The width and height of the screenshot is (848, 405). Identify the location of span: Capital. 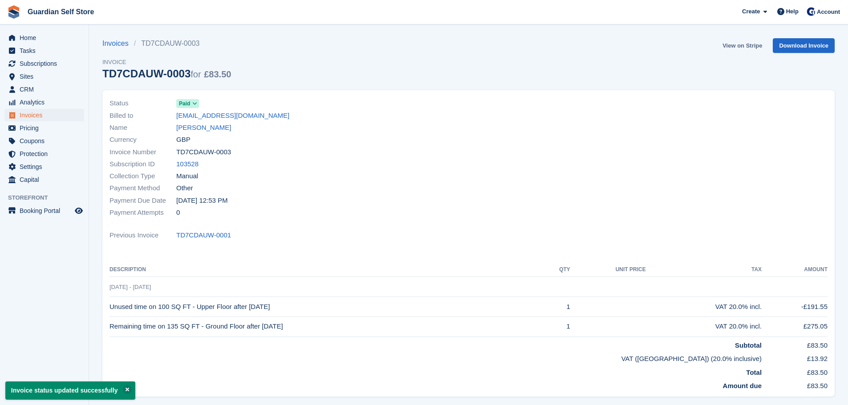
(46, 180).